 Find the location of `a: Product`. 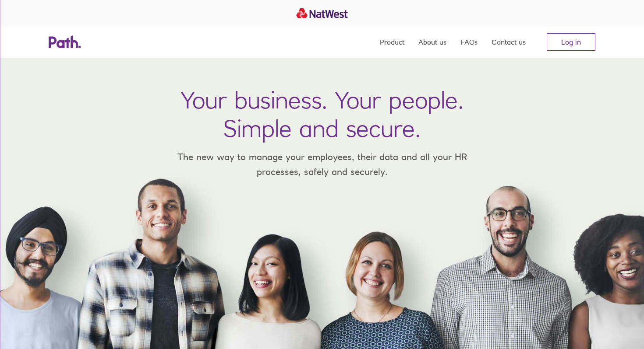

a: Product is located at coordinates (392, 42).